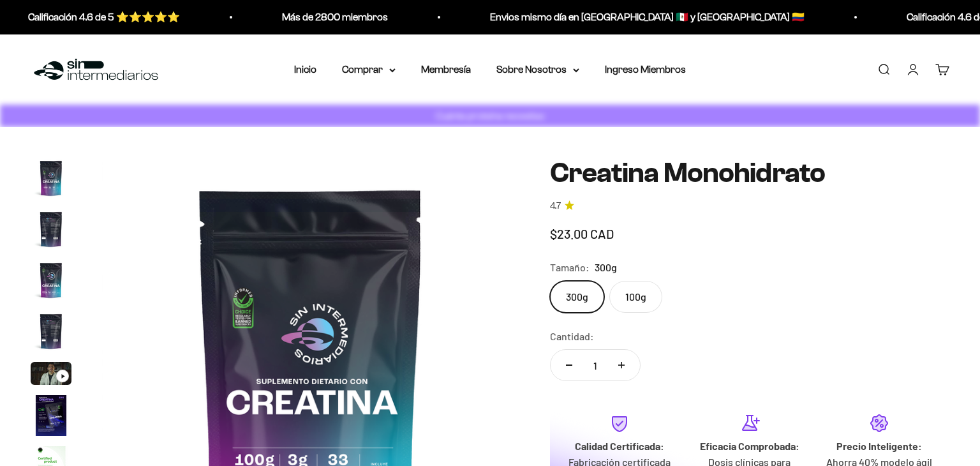 The width and height of the screenshot is (980, 466). I want to click on p: Cuánta proteína necesitas, so click(490, 115).